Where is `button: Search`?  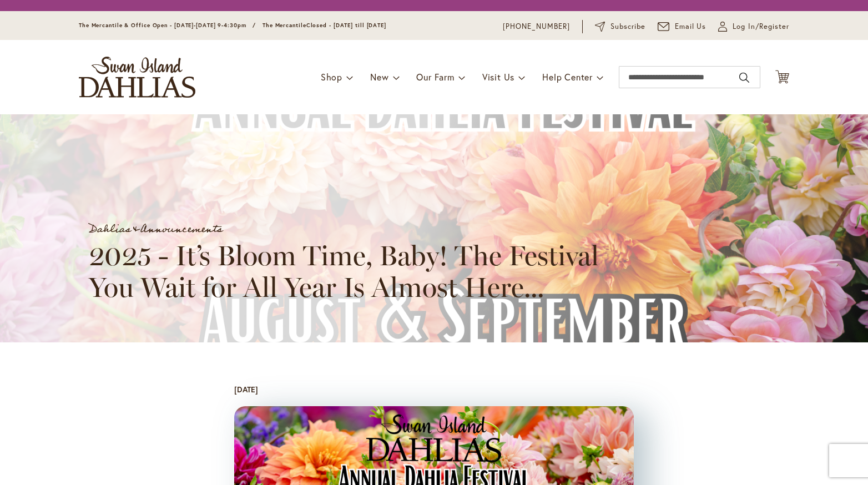
button: Search is located at coordinates (744, 78).